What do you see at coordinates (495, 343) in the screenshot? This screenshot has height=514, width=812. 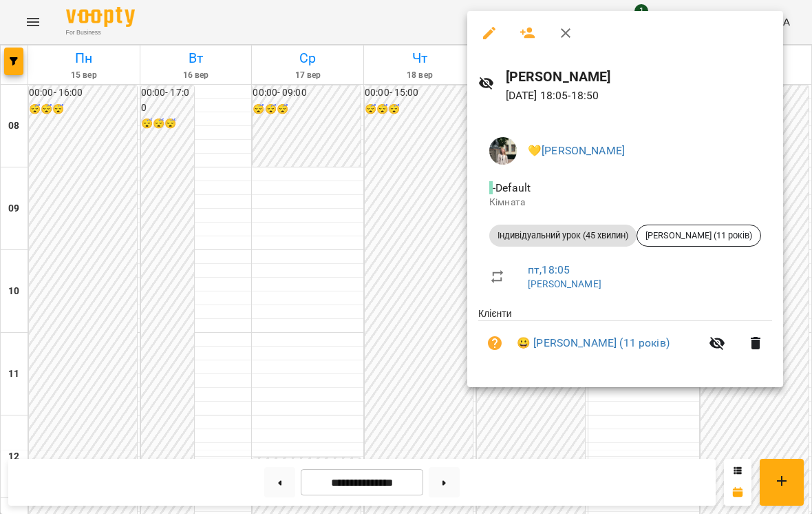 I see `button: Візит ще не сплачено. Додати оплату?` at bounding box center [495, 343].